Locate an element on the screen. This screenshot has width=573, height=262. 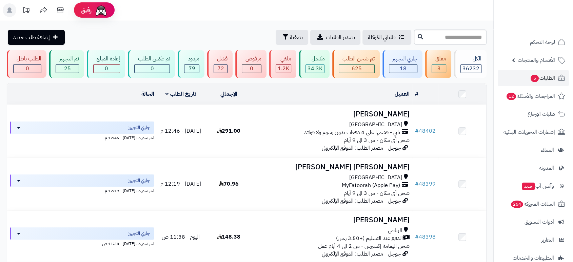
div: مرفوض is located at coordinates (251, 59).